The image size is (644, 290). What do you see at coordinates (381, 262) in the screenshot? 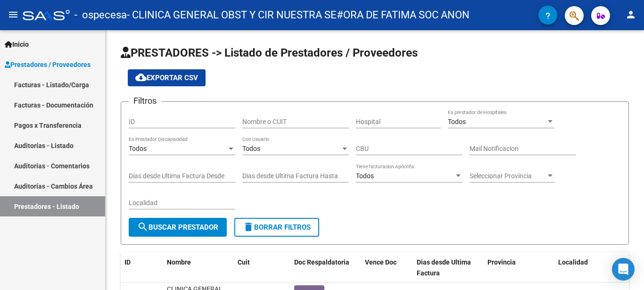
I see `span: Vence Doc` at bounding box center [381, 262].